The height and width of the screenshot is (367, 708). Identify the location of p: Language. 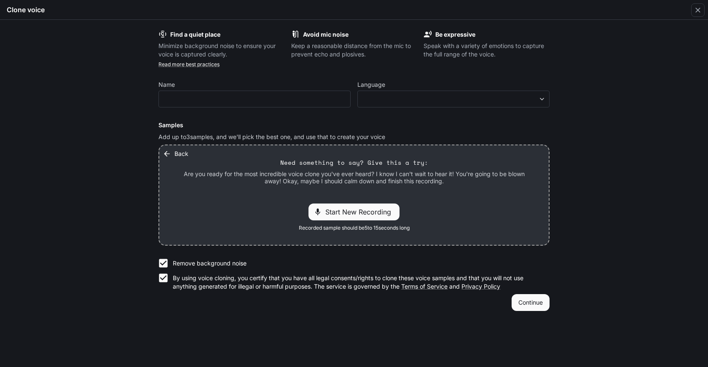
(371, 85).